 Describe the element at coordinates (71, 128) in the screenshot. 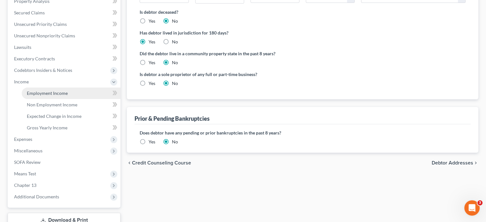

I see `a: Gross Yearly Income` at that location.